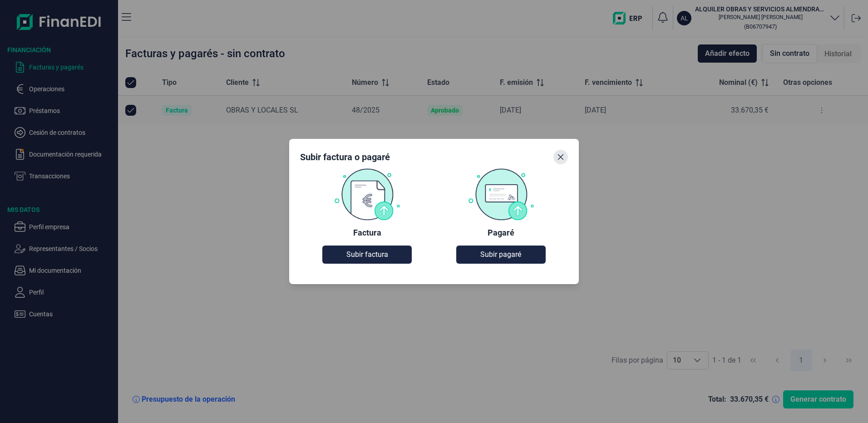  I want to click on span: Subir pagaré, so click(501, 255).